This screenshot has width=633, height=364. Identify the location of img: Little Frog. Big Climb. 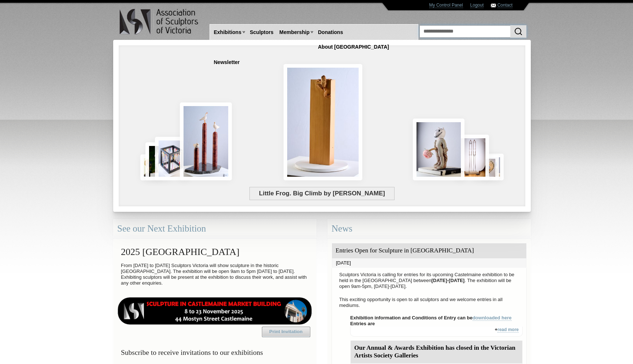
(323, 122).